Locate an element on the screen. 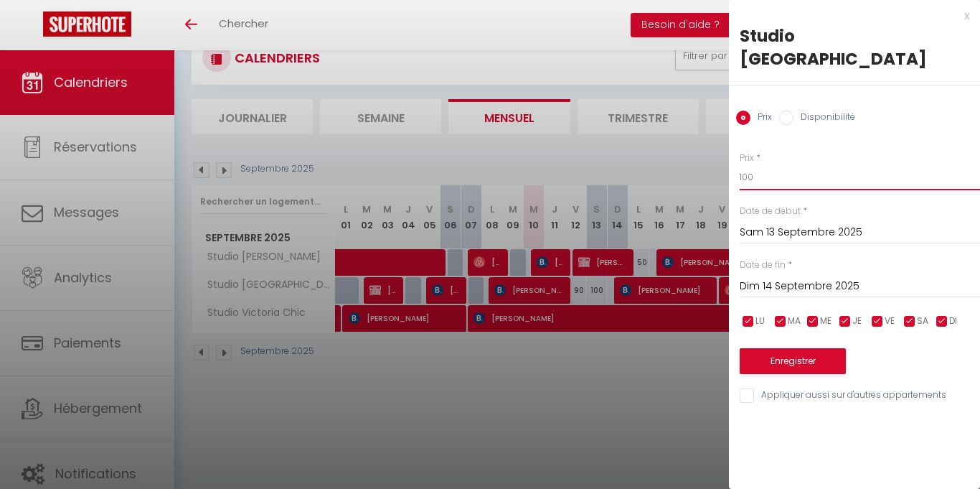 This screenshot has width=980, height=489. div: x is located at coordinates (849, 16).